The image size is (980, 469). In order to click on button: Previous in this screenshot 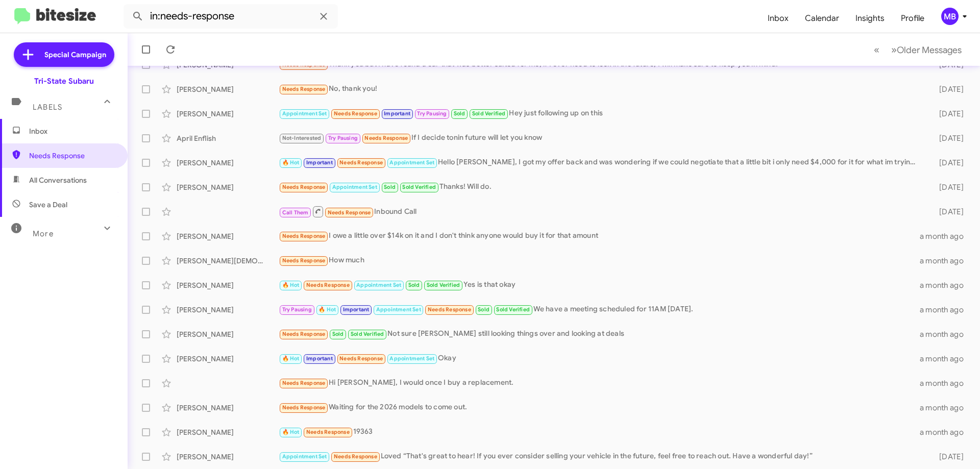, I will do `click(876, 49)`.